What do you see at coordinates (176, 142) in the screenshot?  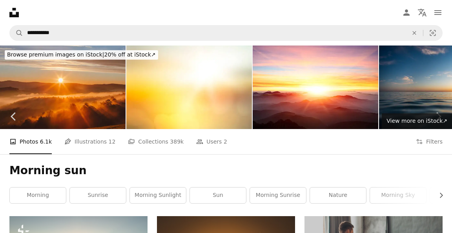 I see `span: 389k` at bounding box center [176, 142].